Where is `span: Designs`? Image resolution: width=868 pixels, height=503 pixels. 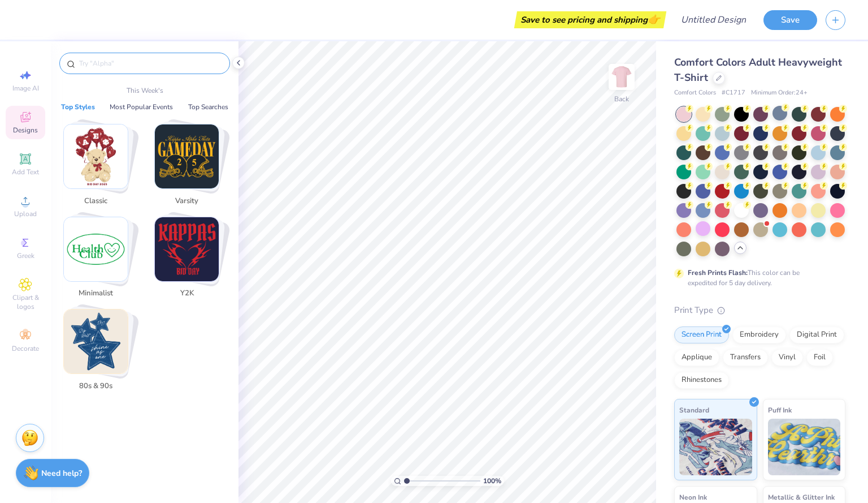
span: Designs is located at coordinates (26, 130).